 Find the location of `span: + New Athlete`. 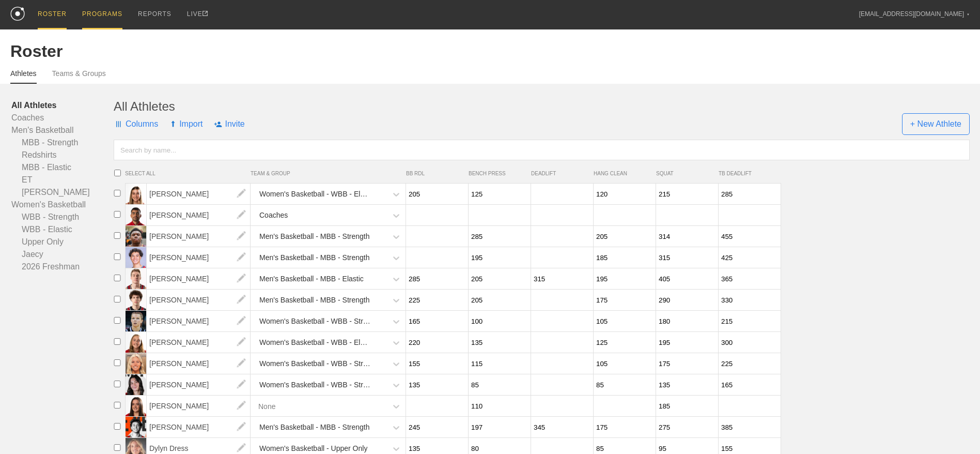

span: + New Athlete is located at coordinates (936, 124).